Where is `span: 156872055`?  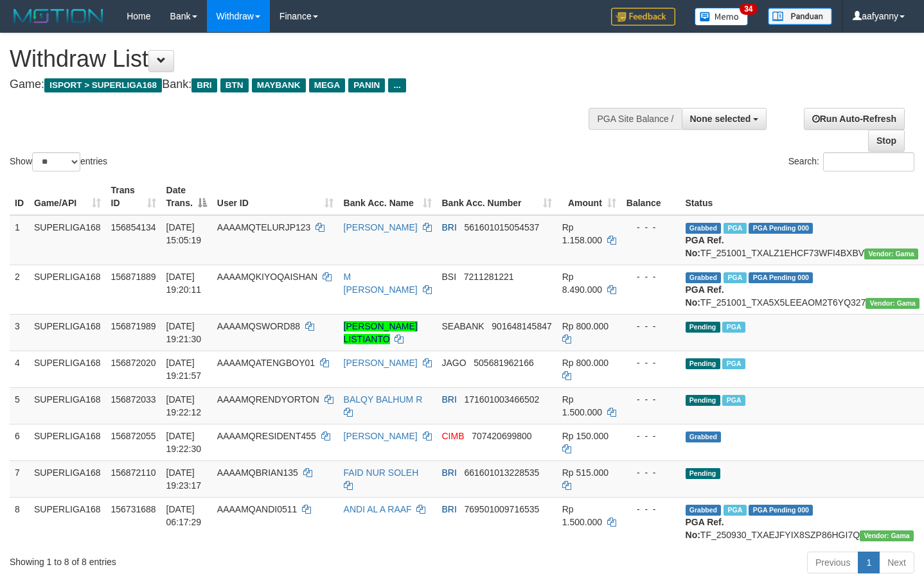 span: 156872055 is located at coordinates (134, 436).